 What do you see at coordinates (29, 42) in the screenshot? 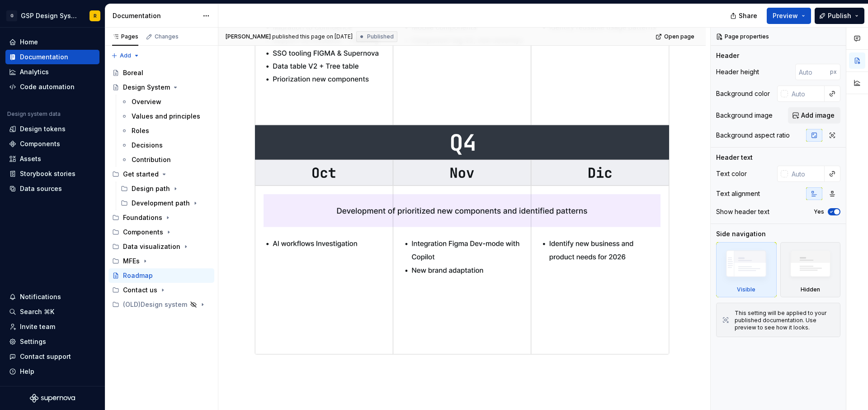
I see `div: Home` at bounding box center [29, 42].